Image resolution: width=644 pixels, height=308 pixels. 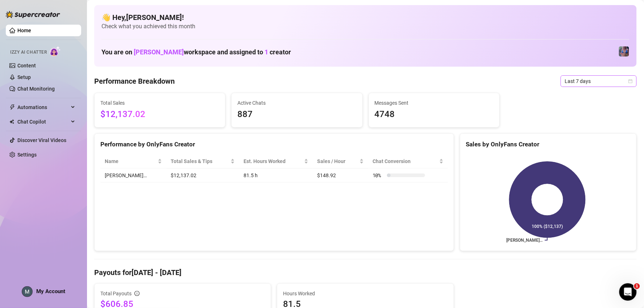 What do you see at coordinates (598, 81) in the screenshot?
I see `span: Last 7 days` at bounding box center [598, 81].